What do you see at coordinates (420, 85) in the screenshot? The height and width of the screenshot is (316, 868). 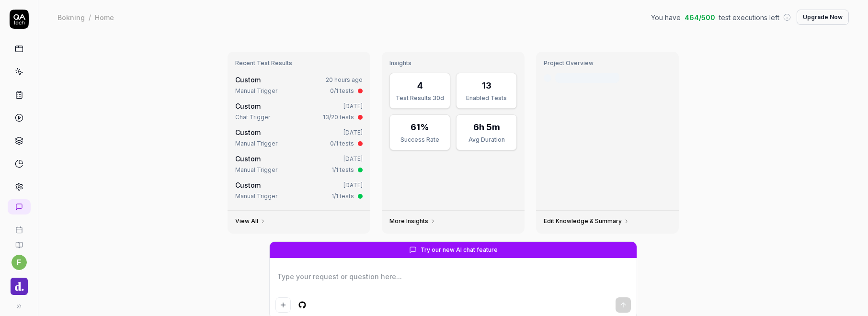 I see `div: 4` at bounding box center [420, 85].